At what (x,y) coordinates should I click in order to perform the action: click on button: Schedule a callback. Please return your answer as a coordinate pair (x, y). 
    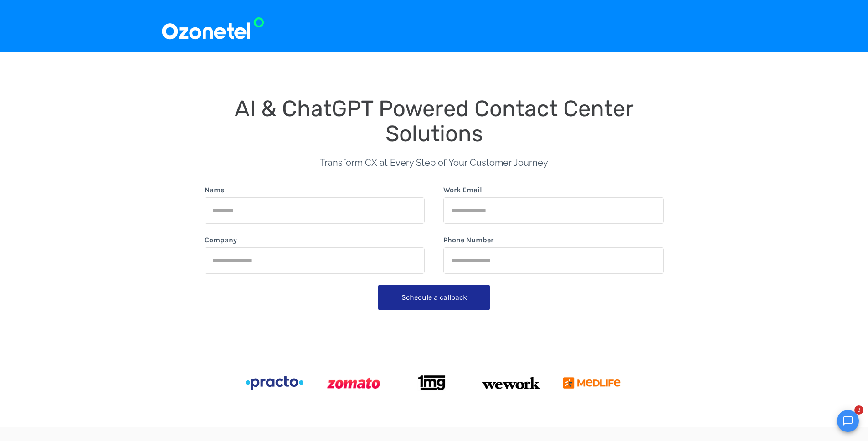
    Looking at the image, I should click on (433, 297).